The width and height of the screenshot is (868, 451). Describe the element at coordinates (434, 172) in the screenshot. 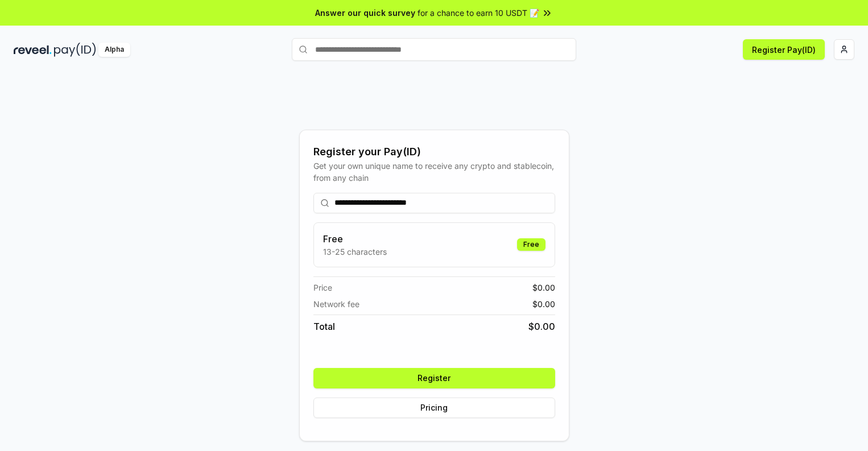

I see `div: Get your own unique name to receive any crypto and stablecoin, from any chain` at that location.